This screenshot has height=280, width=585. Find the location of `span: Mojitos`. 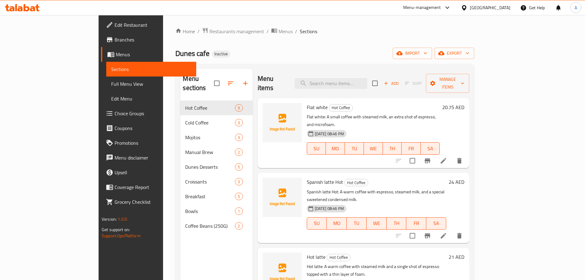

span: Mojitos is located at coordinates (210, 137).